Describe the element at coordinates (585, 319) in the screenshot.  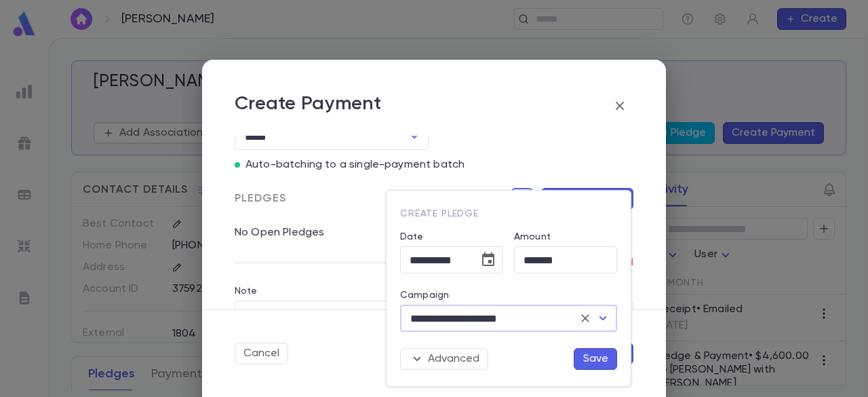
I see `button: Clear` at that location.